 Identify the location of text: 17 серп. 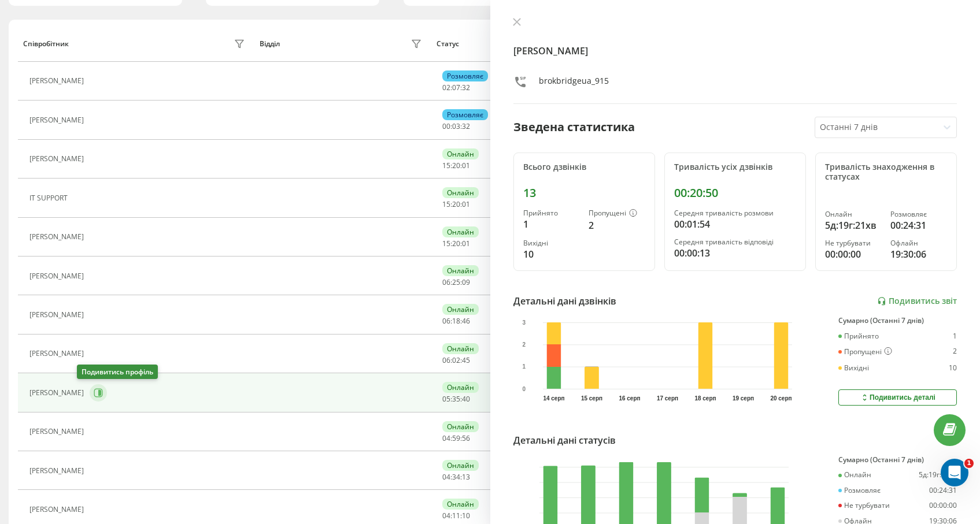
(667, 398).